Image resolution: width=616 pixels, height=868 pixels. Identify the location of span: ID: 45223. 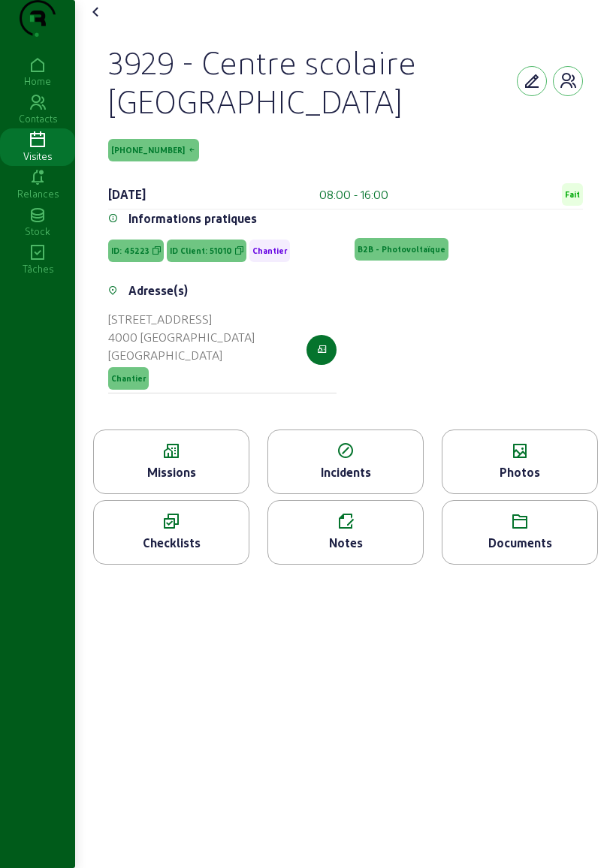
(130, 251).